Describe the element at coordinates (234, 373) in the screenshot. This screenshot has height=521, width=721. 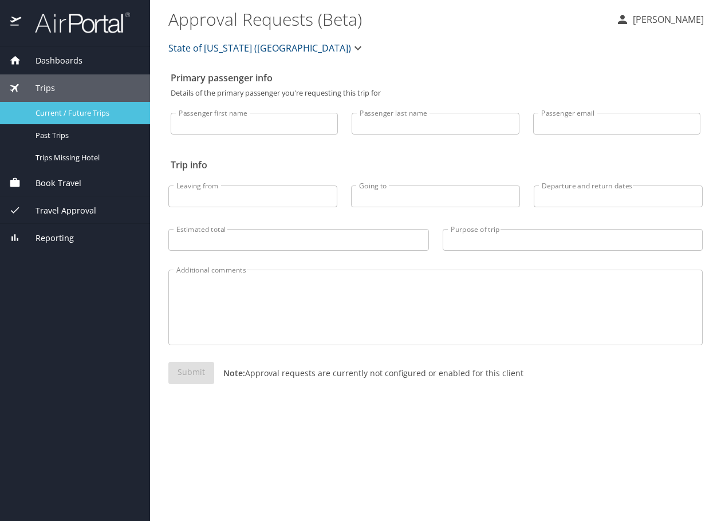
I see `strong: Note:` at that location.